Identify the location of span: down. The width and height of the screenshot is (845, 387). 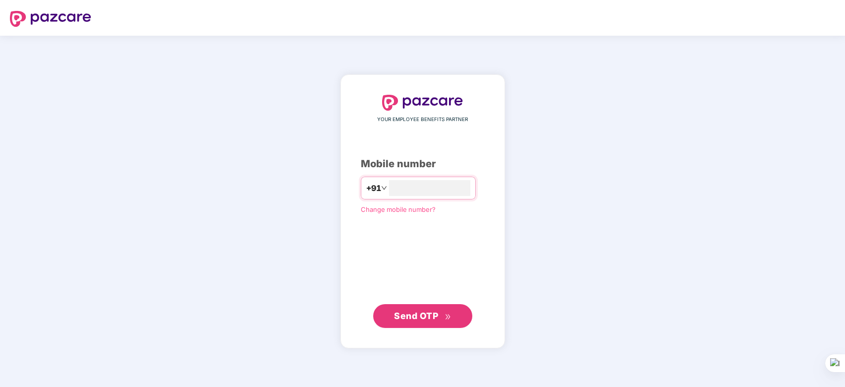
(384, 188).